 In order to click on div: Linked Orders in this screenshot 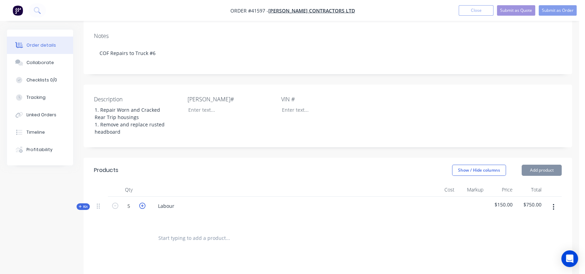, I will do `click(41, 115)`.